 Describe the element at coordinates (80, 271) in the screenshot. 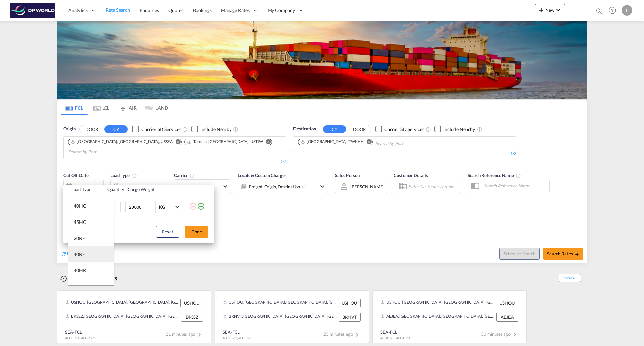

I see `div: 40HR` at that location.